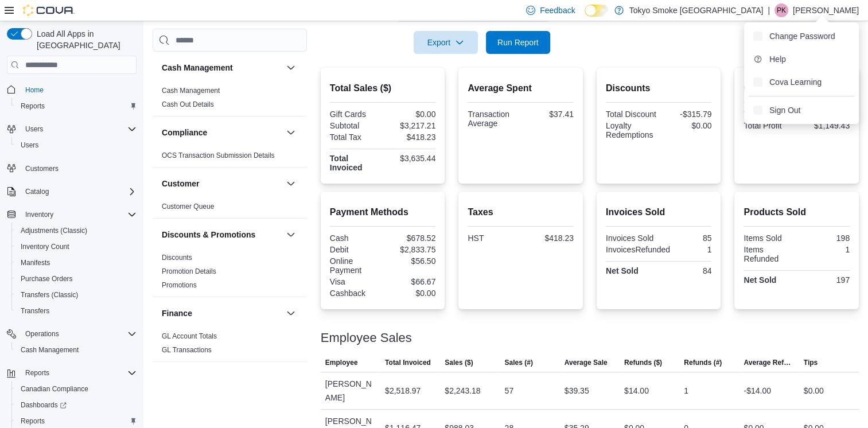 This screenshot has height=428, width=868. Describe the element at coordinates (410, 282) in the screenshot. I see `div: $66.67` at that location.